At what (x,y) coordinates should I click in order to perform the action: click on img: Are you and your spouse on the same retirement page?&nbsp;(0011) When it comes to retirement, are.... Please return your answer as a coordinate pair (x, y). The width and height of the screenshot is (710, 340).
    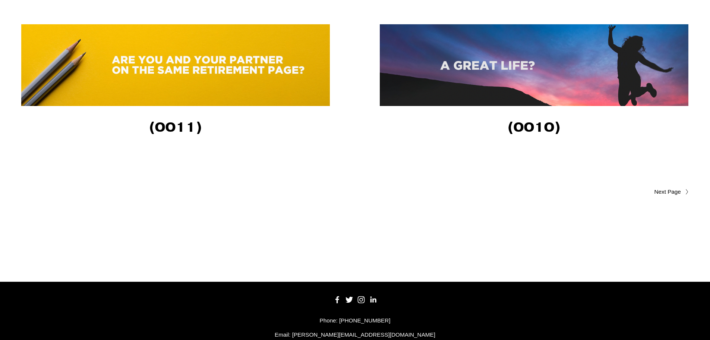
    Looking at the image, I should click on (176, 65).